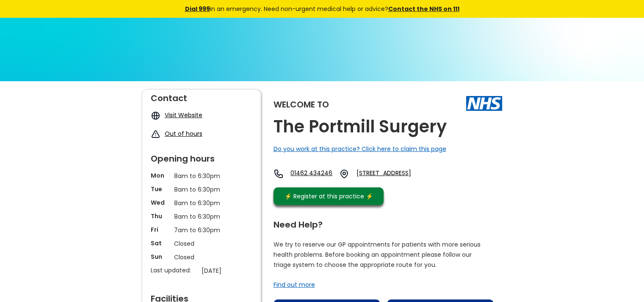 The height and width of the screenshot is (302, 644). I want to click on p: We try to reserve our GP appointments for patients with more serious health problems. Before book..., so click(377, 254).